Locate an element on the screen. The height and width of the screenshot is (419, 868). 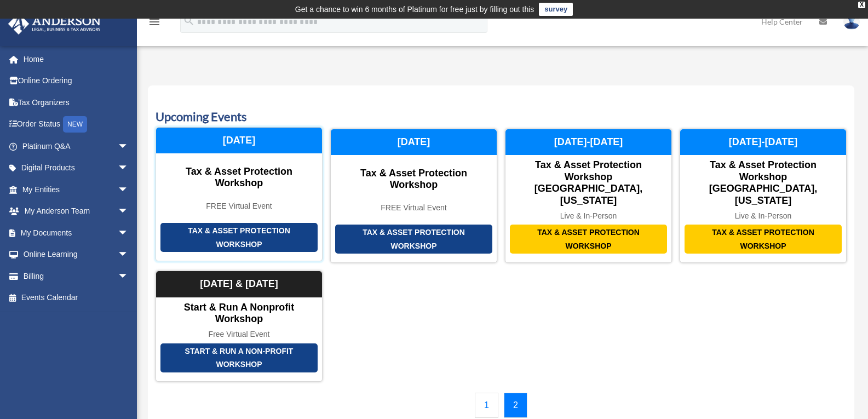
a: menu is located at coordinates (154, 23).